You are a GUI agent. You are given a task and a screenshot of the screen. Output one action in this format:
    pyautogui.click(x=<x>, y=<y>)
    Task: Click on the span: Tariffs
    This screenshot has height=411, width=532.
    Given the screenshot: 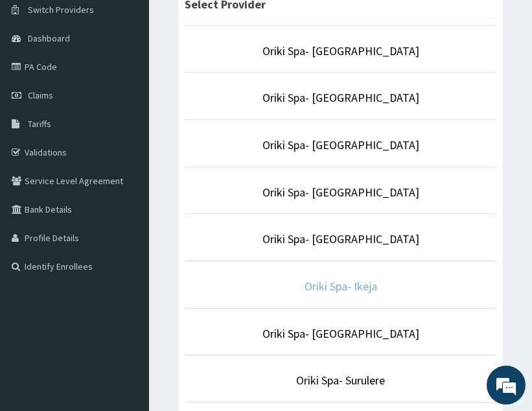 What is the action you would take?
    pyautogui.click(x=40, y=124)
    